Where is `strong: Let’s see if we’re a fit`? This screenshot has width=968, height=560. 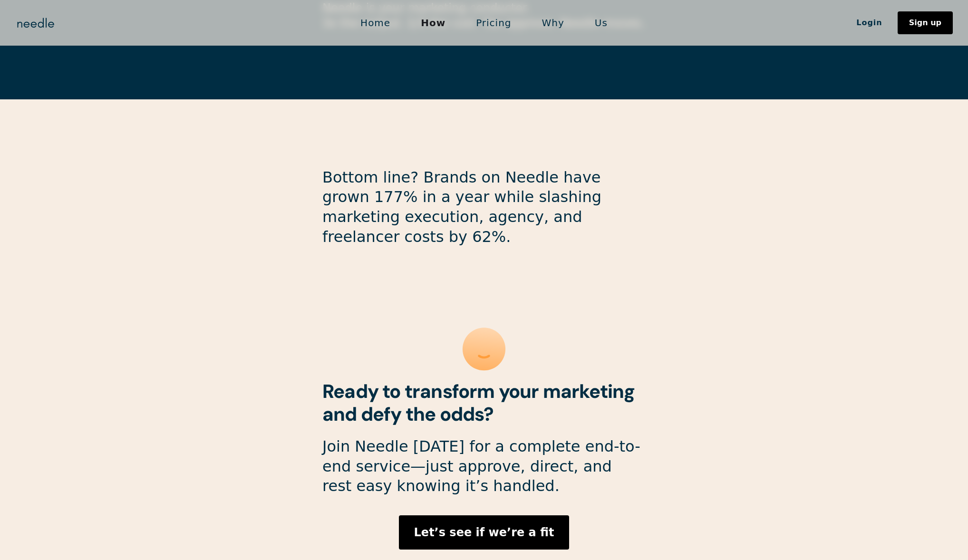
strong: Let’s see if we’re a fit is located at coordinates (484, 532).